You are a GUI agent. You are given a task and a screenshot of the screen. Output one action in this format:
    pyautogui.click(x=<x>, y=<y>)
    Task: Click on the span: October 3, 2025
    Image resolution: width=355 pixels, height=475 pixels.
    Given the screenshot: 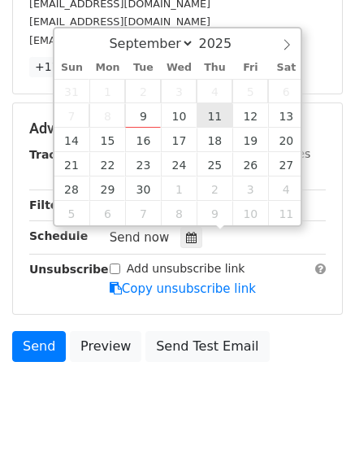 What is the action you would take?
    pyautogui.click(x=251, y=189)
    